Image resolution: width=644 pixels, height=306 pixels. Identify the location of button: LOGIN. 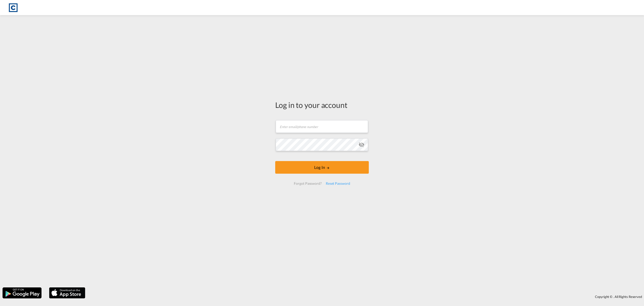
(322, 167).